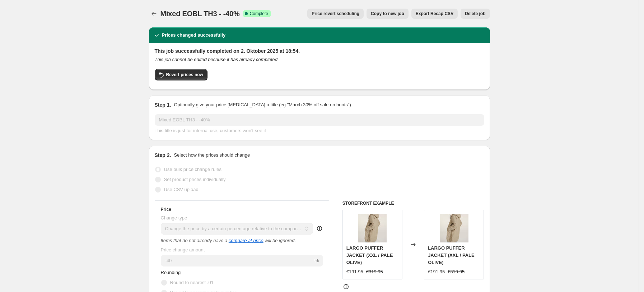 The width and height of the screenshot is (644, 292). I want to click on span: Use bulk price change rules, so click(193, 169).